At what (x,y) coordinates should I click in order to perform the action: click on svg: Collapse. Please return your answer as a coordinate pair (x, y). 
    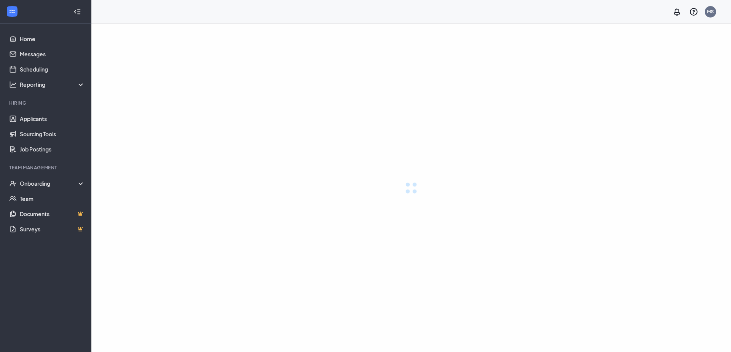
    Looking at the image, I should click on (77, 12).